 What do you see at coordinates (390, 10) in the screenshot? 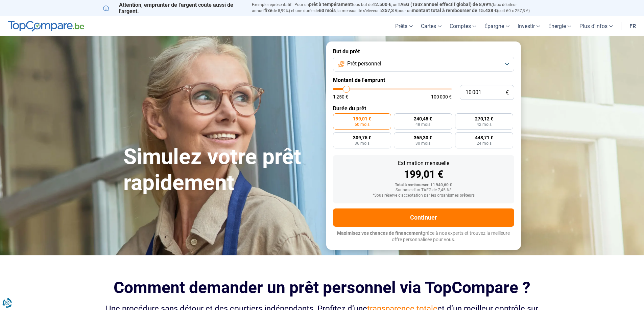
I see `span: 257,3 €` at bounding box center [390, 10].